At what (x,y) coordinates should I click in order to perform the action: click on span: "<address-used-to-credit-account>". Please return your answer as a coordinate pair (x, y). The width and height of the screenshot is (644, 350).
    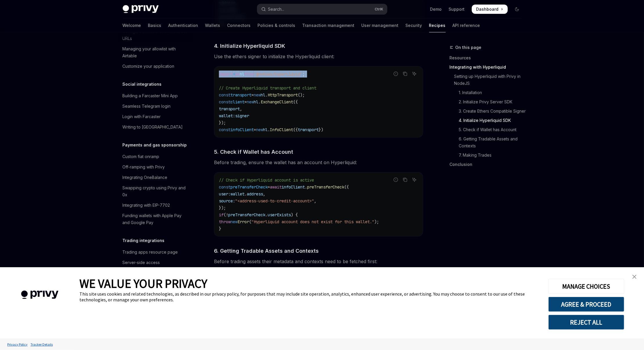
    Looking at the image, I should click on (275, 201).